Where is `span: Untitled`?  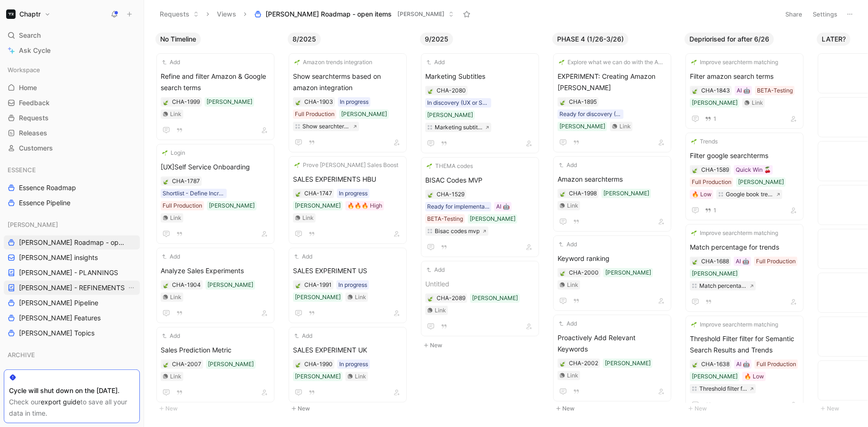 span: Untitled is located at coordinates (480, 284).